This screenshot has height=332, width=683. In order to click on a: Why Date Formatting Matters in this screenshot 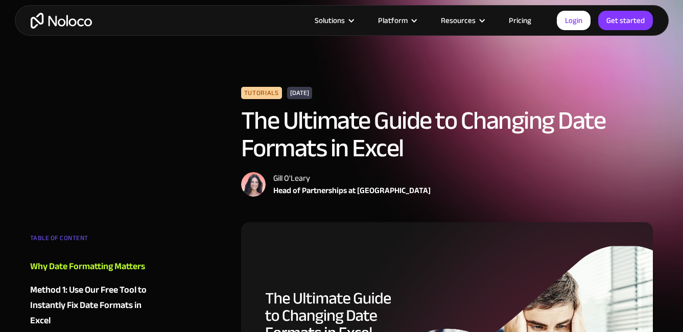, I will do `click(92, 267)`.